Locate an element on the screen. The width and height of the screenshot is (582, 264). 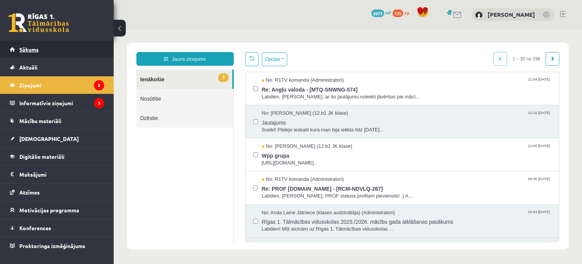
button: Opcijas is located at coordinates (161, 30).